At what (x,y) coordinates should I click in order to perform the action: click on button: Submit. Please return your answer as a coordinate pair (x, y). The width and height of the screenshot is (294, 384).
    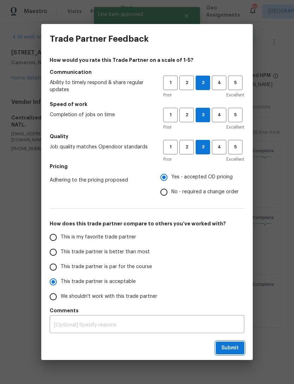
    Looking at the image, I should click on (230, 348).